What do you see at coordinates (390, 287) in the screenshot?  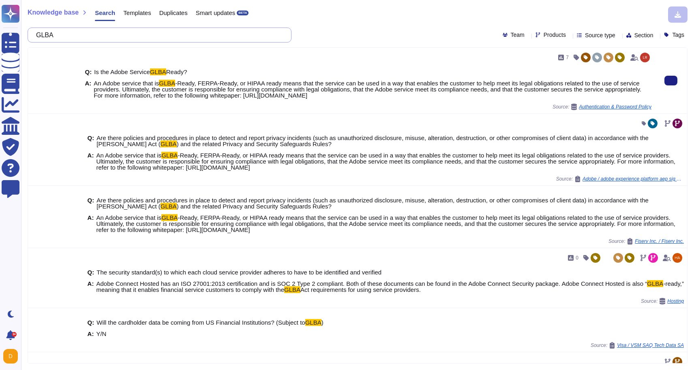 I see `span: -ready,” meaning that it enables financial service customers to comply with the` at bounding box center [390, 287].